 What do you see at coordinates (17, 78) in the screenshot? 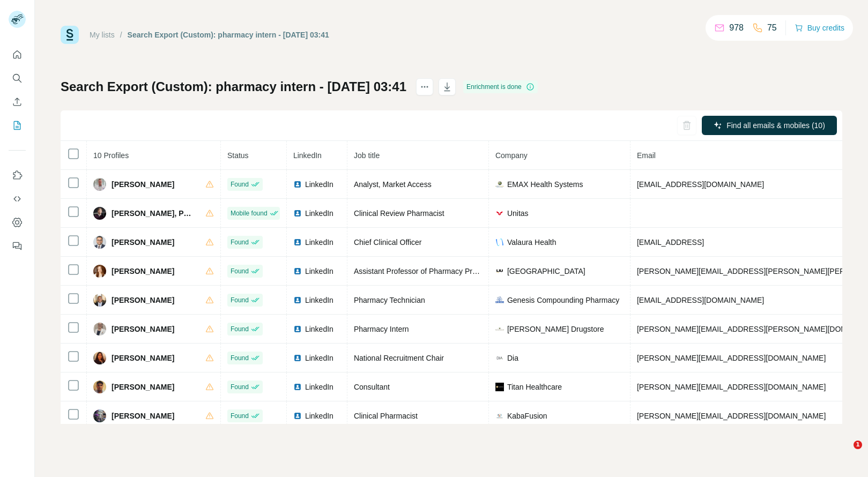
I see `button: Search` at bounding box center [17, 78].